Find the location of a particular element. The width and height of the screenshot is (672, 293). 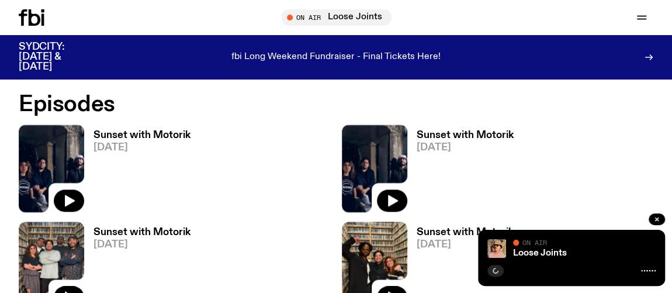

p: fbi Long Weekend Fundraiser - Final Tickets Here! is located at coordinates (336, 57).